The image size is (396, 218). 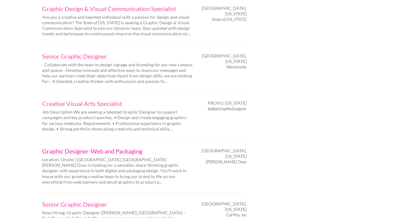 I want to click on p: Are you a creative and talented individual with a passion for design and visual communication? Th..., so click(x=118, y=26).